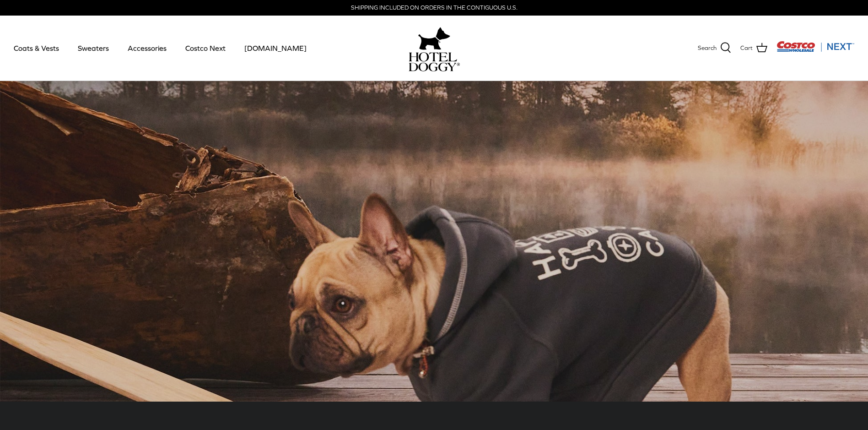  Describe the element at coordinates (746, 48) in the screenshot. I see `span: Cart` at that location.